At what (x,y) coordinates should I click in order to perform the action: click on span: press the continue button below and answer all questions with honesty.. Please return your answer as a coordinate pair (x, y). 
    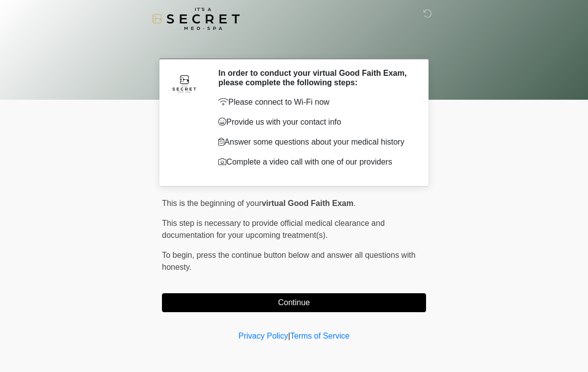
    Looking at the image, I should click on (289, 261).